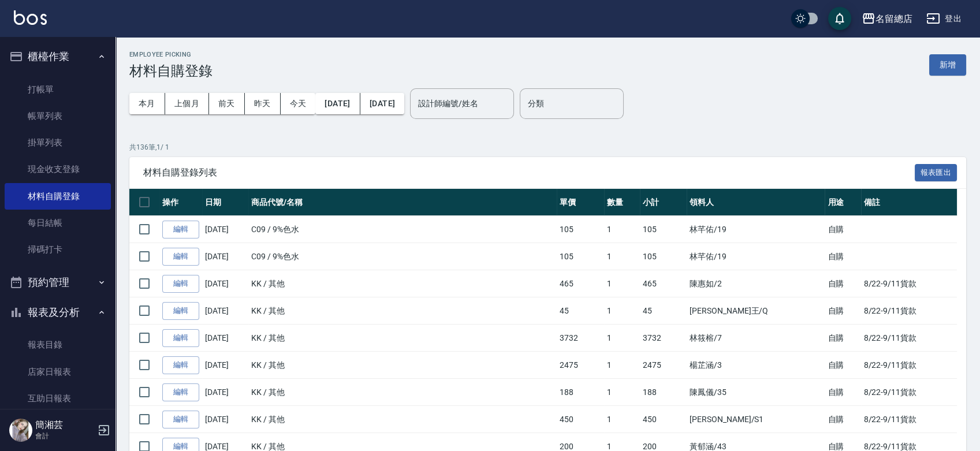 Image resolution: width=980 pixels, height=451 pixels. I want to click on th: 小計, so click(663, 202).